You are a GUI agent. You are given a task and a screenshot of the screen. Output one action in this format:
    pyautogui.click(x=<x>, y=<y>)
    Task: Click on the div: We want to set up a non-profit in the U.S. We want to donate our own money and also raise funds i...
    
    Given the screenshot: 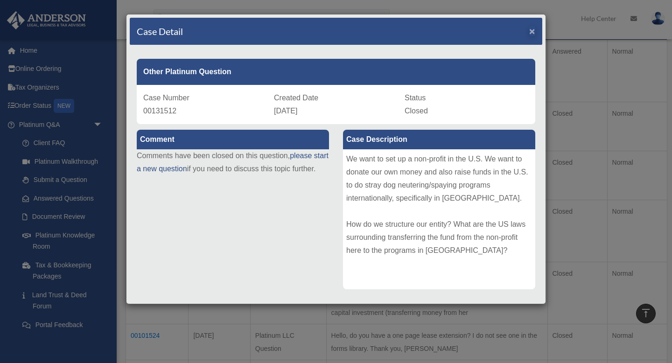 What is the action you would take?
    pyautogui.click(x=439, y=219)
    